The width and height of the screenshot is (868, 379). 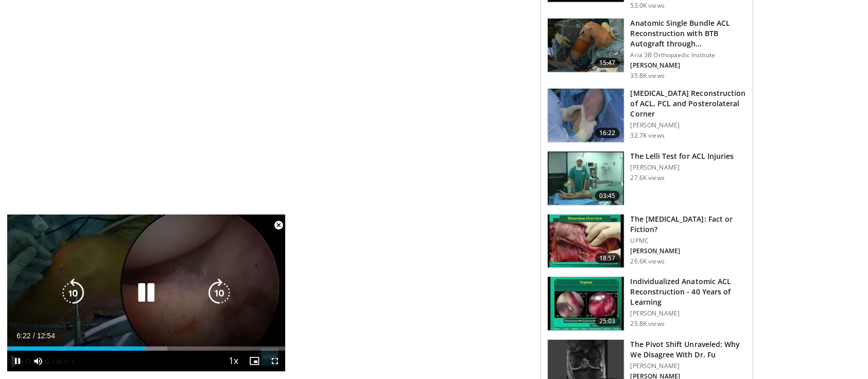 What do you see at coordinates (608, 196) in the screenshot?
I see `span: 03:45` at bounding box center [608, 196].